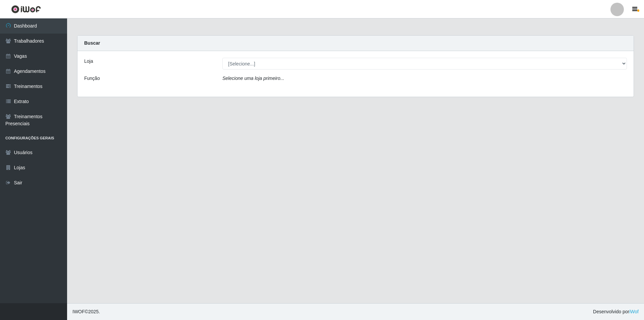 This screenshot has width=644, height=320. Describe the element at coordinates (26, 9) in the screenshot. I see `img: CoreUI Logo` at that location.